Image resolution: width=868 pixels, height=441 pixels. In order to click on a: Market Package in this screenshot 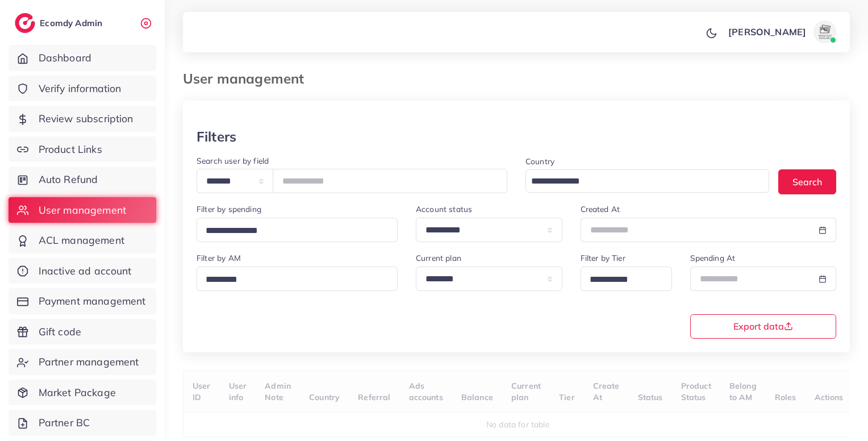, I will do `click(82, 393)`.